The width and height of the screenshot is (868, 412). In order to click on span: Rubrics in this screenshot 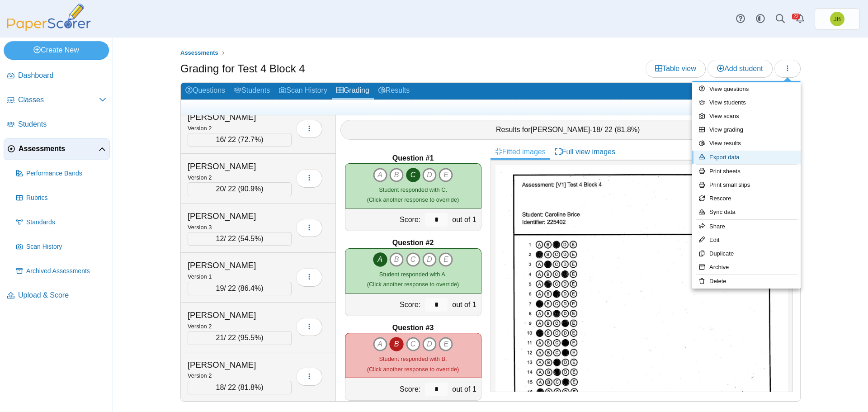, I will do `click(66, 198)`.